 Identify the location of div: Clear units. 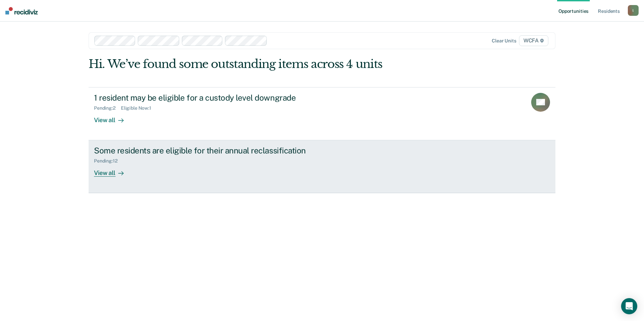
(504, 40).